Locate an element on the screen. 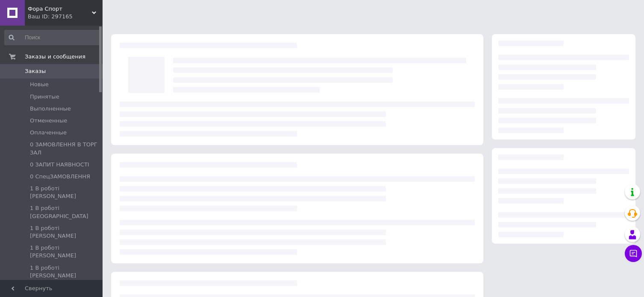 The width and height of the screenshot is (644, 297). span: Заказы is located at coordinates (35, 71).